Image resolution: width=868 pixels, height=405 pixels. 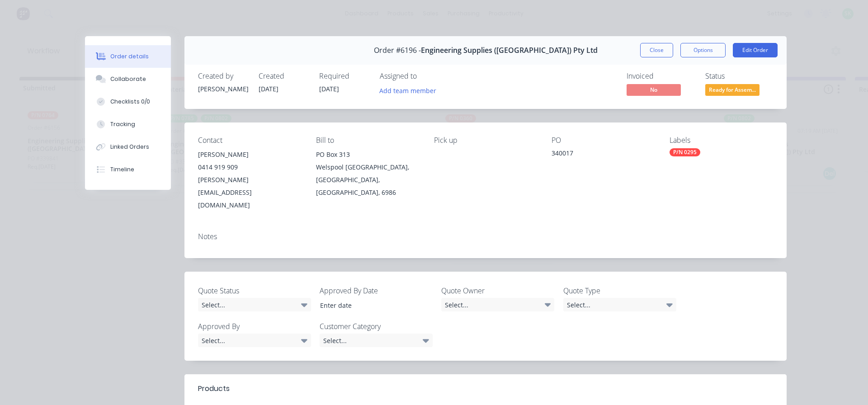 What do you see at coordinates (425, 75) in the screenshot?
I see `div: Assigned to` at bounding box center [425, 75].